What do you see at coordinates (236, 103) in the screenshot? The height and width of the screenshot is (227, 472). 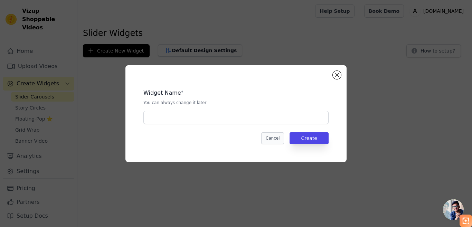 I see `p: You can always change it later` at bounding box center [236, 103].